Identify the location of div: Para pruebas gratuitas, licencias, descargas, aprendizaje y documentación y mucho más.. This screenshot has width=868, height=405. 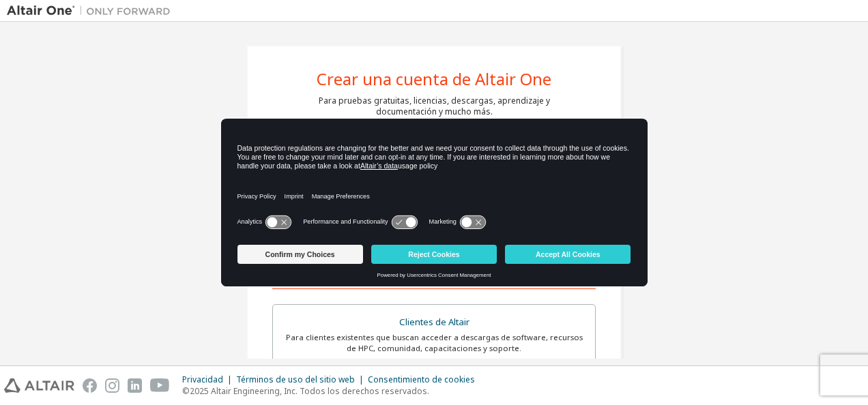
(434, 107).